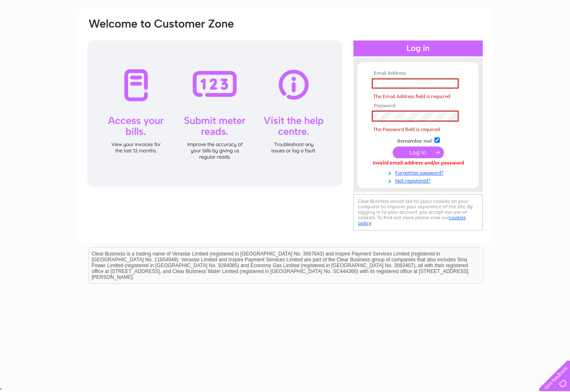 The height and width of the screenshot is (392, 570). What do you see at coordinates (419, 172) in the screenshot?
I see `a: Forgotten password?` at bounding box center [419, 172].